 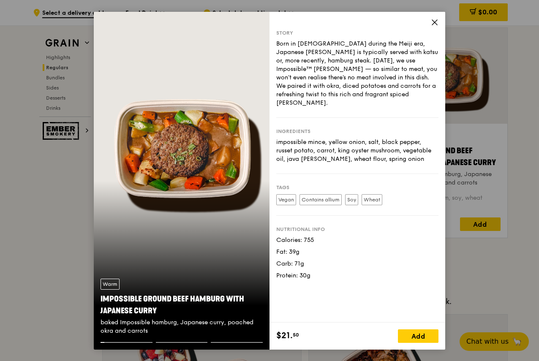 What do you see at coordinates (357, 33) in the screenshot?
I see `div: Story` at bounding box center [357, 33].